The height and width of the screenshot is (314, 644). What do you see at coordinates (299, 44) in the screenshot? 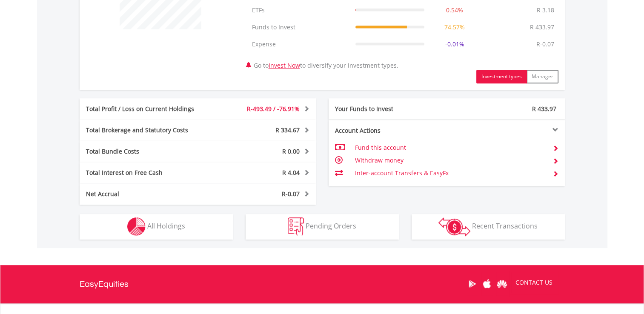
I see `td: Expense` at bounding box center [299, 44].